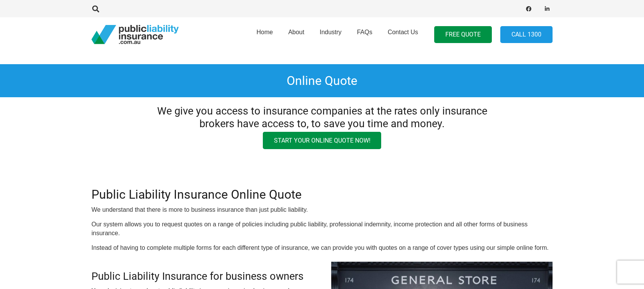 This screenshot has height=289, width=644. What do you see at coordinates (265, 35) in the screenshot?
I see `a: Home` at bounding box center [265, 35].